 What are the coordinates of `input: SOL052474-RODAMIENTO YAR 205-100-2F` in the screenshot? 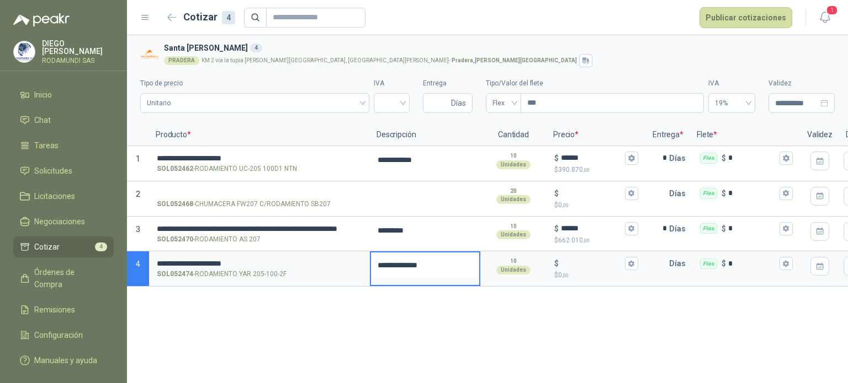 It's located at (259, 264).